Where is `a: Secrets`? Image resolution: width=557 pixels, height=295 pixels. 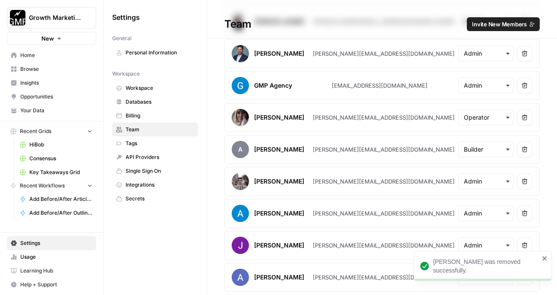
a: Secrets is located at coordinates (155, 198).